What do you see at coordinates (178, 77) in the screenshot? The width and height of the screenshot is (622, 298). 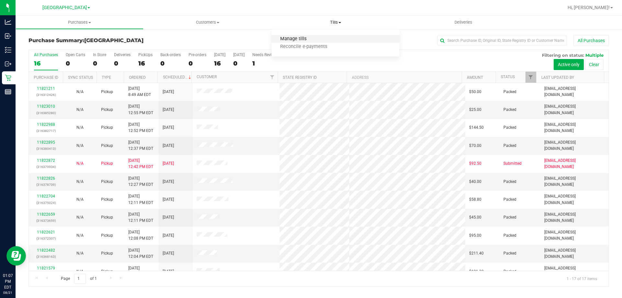 I see `a: Scheduled` at bounding box center [178, 77].